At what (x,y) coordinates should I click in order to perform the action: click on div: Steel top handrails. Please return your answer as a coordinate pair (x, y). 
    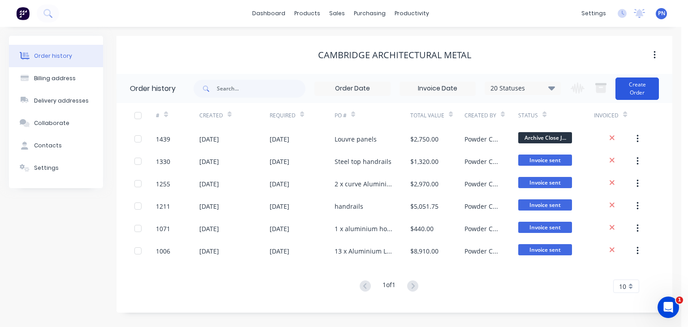
    Looking at the image, I should click on (363, 161).